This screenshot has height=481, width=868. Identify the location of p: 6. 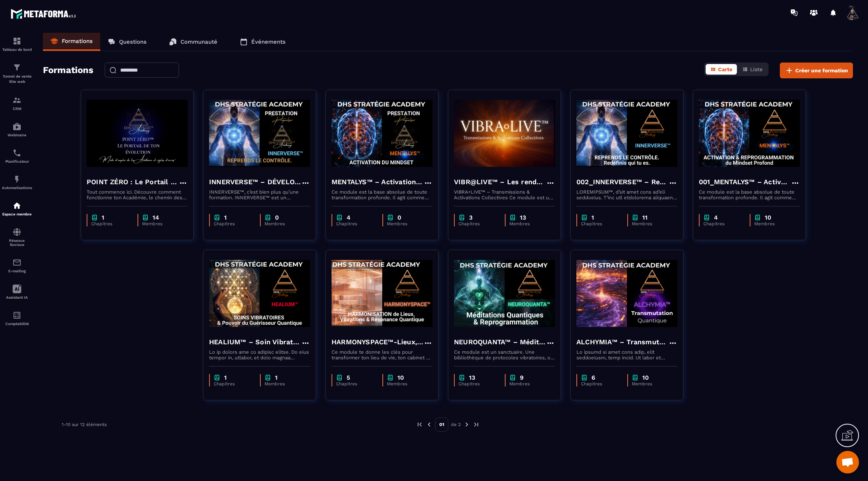
(594, 377).